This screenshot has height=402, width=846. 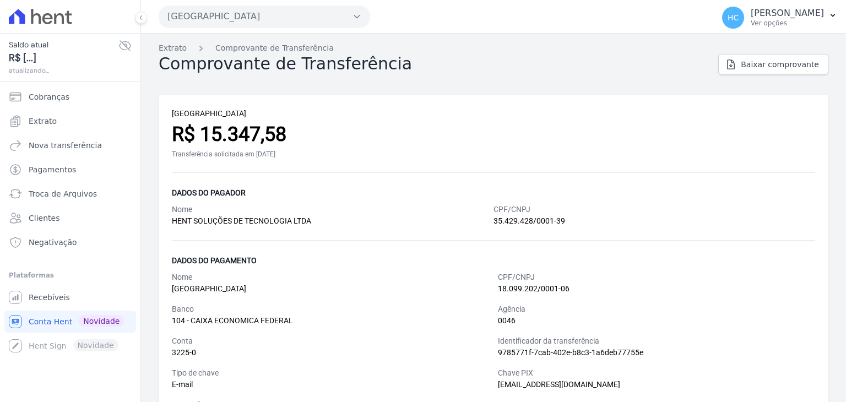 What do you see at coordinates (285, 64) in the screenshot?
I see `h2: Comprovante de Transferência` at bounding box center [285, 64].